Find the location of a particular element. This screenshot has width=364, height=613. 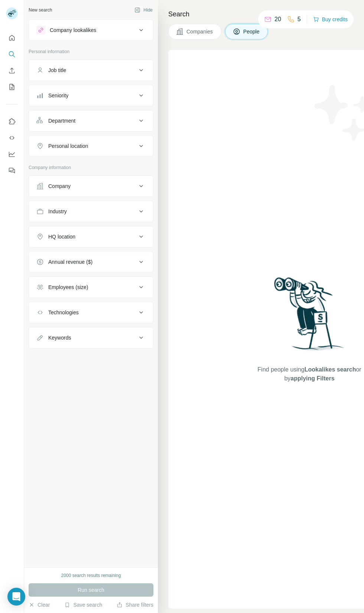

button: Enrich CSV is located at coordinates (12, 70).